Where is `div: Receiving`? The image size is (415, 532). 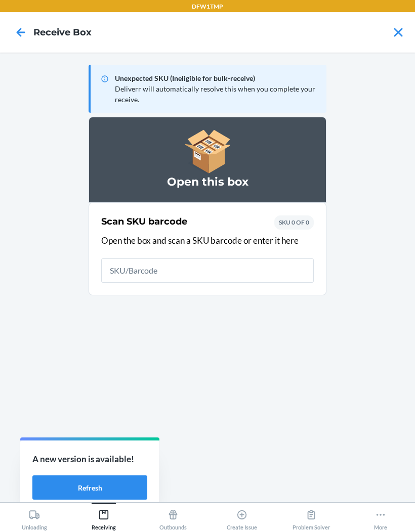 div: Receiving is located at coordinates (104, 518).